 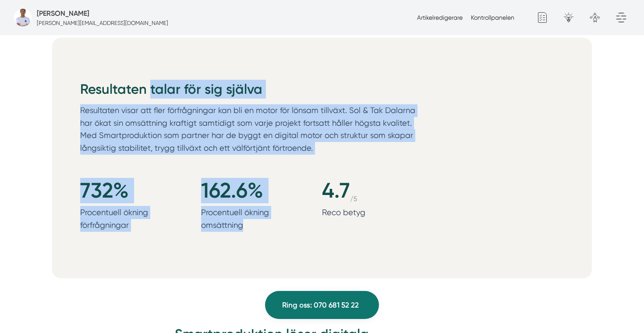 What do you see at coordinates (493, 18) in the screenshot?
I see `a: Kontrollpanelen` at bounding box center [493, 18].